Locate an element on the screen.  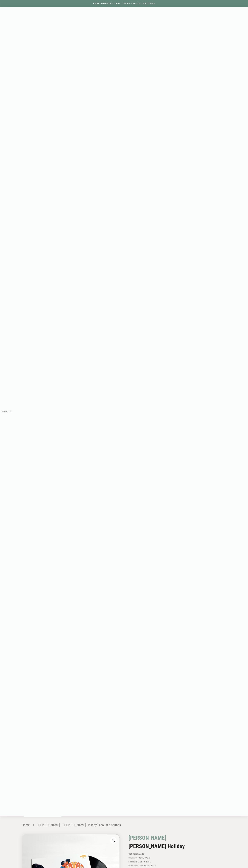
a: Audiophile is located at coordinates (145, 862).